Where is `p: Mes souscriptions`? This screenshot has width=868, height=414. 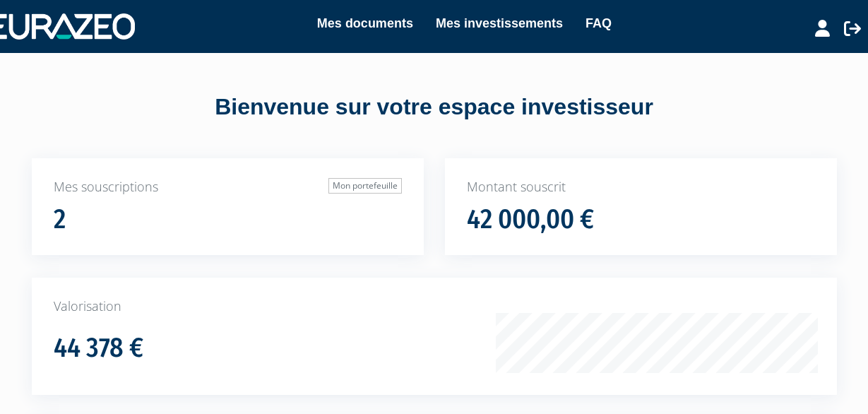 p: Mes souscriptions is located at coordinates (228, 187).